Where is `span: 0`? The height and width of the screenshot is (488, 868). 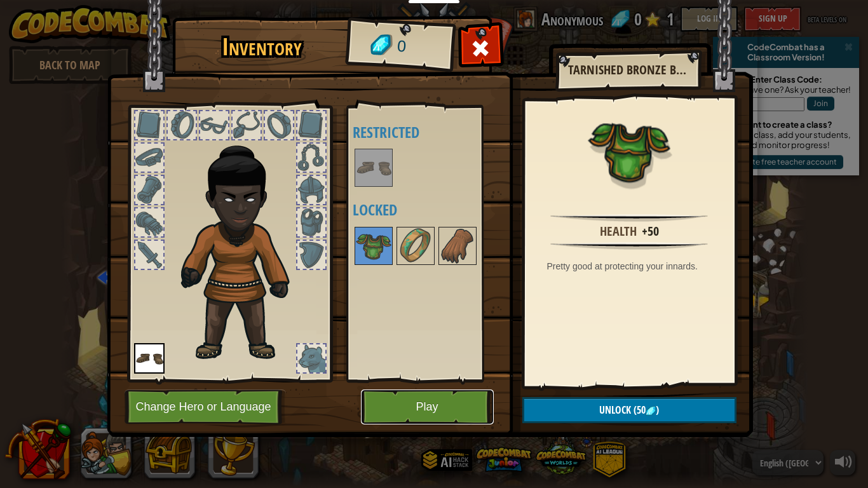
span: 0 is located at coordinates (401, 46).